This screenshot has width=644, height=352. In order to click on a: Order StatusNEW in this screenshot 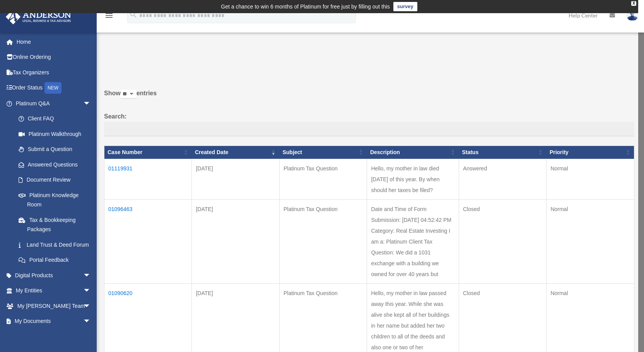, I will do `click(54, 88)`.